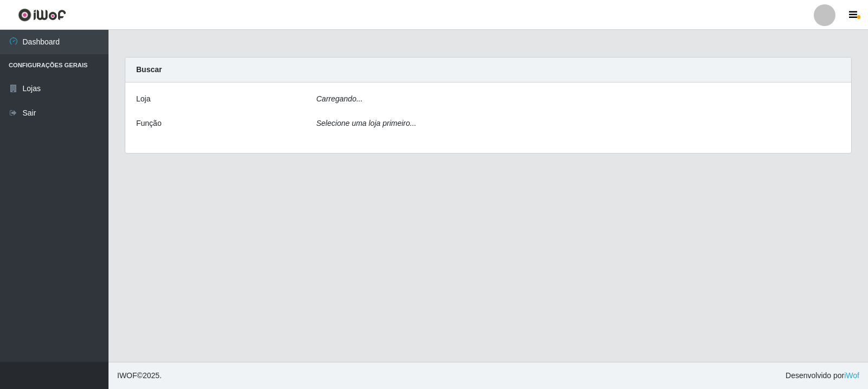 This screenshot has height=389, width=868. I want to click on span: IWOF, so click(127, 375).